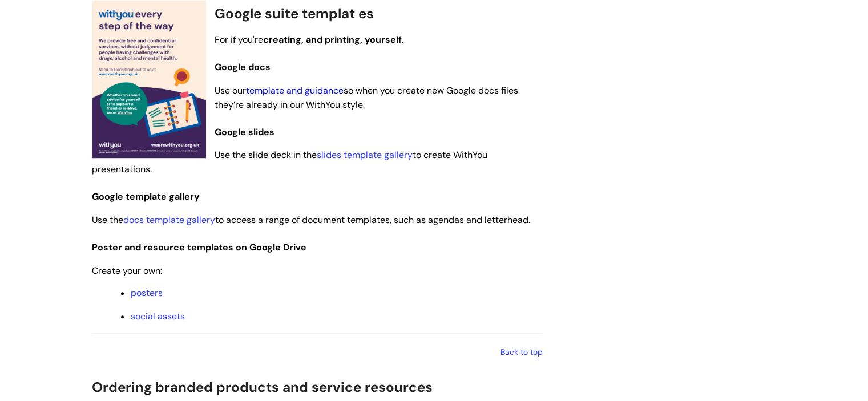 Image resolution: width=868 pixels, height=401 pixels. Describe the element at coordinates (169, 220) in the screenshot. I see `a: docs template gallery` at that location.